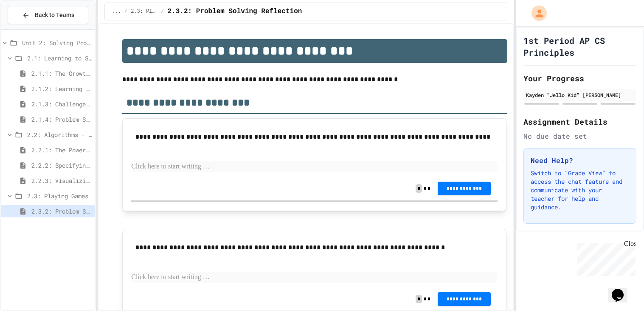 This screenshot has height=311, width=644. What do you see at coordinates (580, 121) in the screenshot?
I see `h2: Assignment Details` at bounding box center [580, 121].